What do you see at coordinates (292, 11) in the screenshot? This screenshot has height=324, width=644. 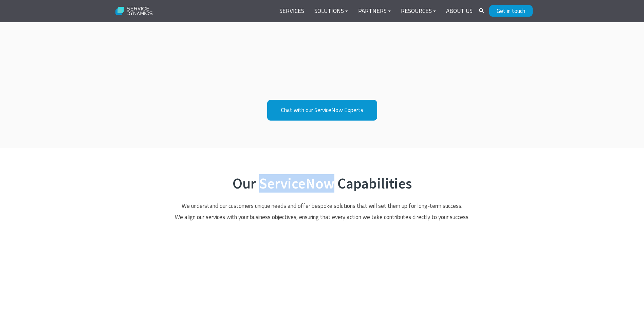 I see `a: Services` at bounding box center [292, 11].